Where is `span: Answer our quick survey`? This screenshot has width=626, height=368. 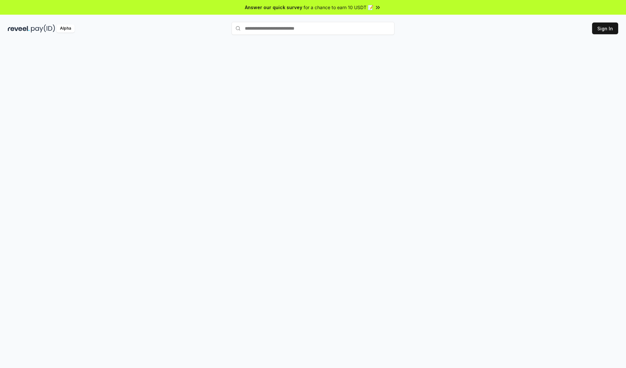
span: Answer our quick survey is located at coordinates (274, 7).